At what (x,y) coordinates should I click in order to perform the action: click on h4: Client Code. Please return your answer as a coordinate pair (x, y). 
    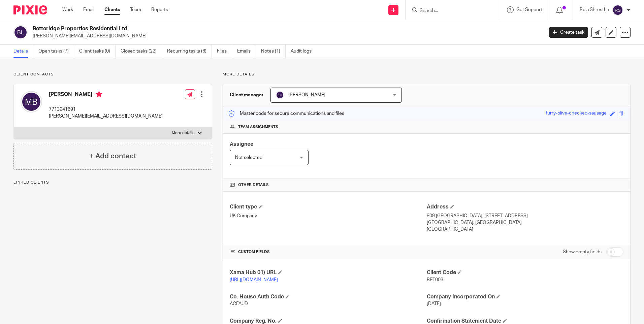
    Looking at the image, I should click on (525, 272).